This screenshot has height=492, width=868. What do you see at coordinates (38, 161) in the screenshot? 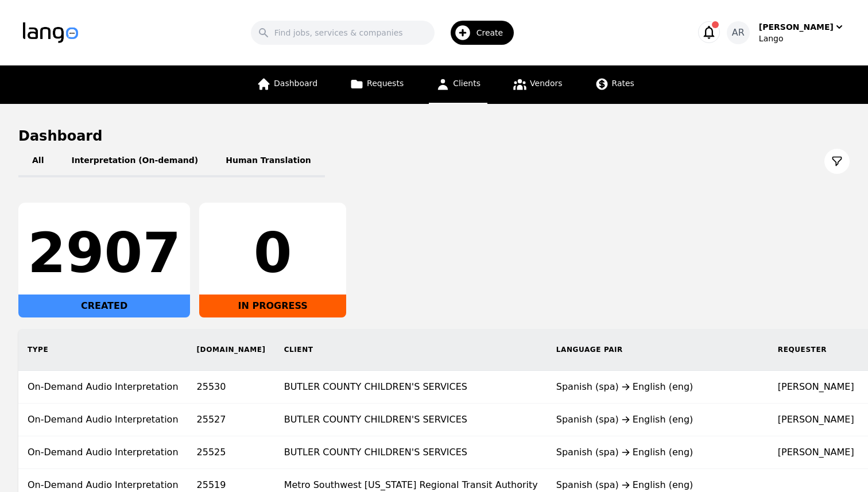
I see `button: All` at bounding box center [38, 161].